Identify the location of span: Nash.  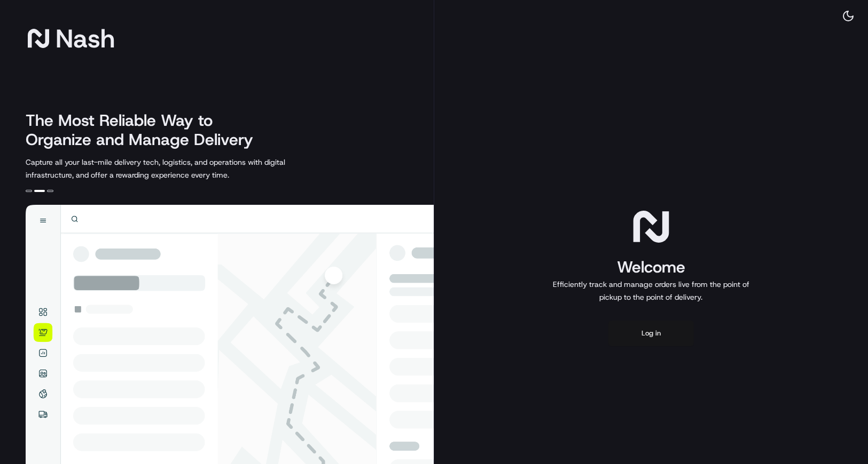
(85, 38).